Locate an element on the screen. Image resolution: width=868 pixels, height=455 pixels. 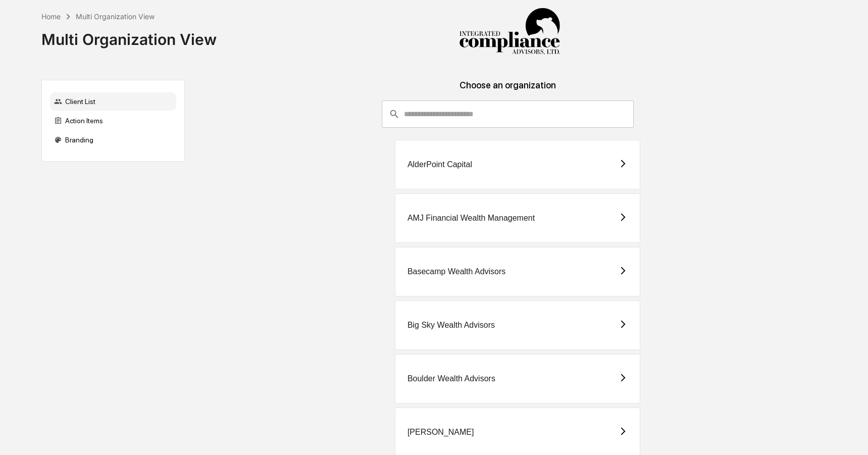
div: Big Sky Wealth Advisors is located at coordinates (451, 325).